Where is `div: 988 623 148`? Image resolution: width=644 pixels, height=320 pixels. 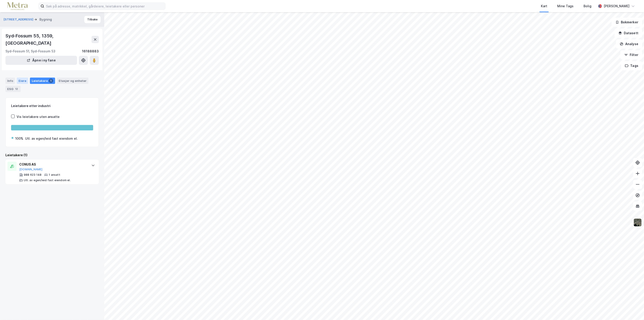 div: 988 623 148 is located at coordinates (33, 175).